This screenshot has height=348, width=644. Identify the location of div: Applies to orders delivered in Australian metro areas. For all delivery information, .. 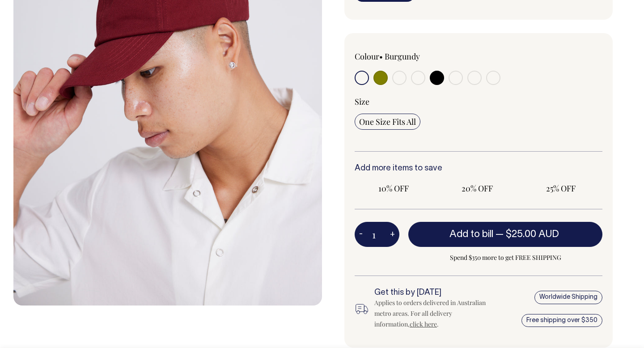
(432, 313).